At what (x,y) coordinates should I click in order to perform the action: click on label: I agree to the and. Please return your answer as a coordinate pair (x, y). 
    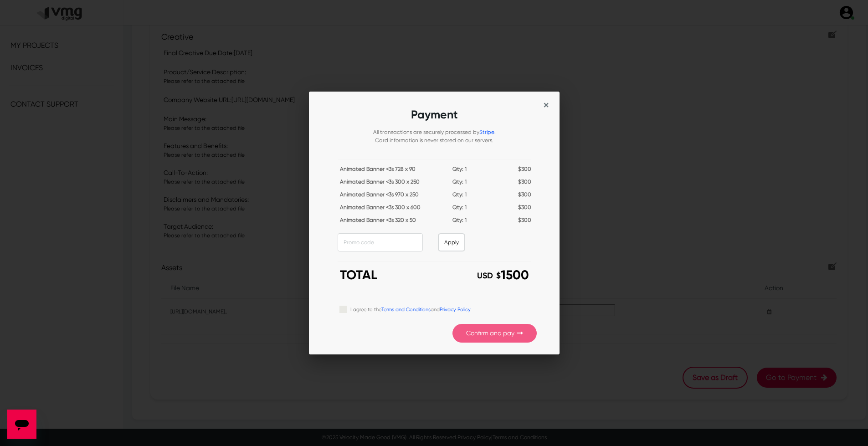
    Looking at the image, I should click on (410, 309).